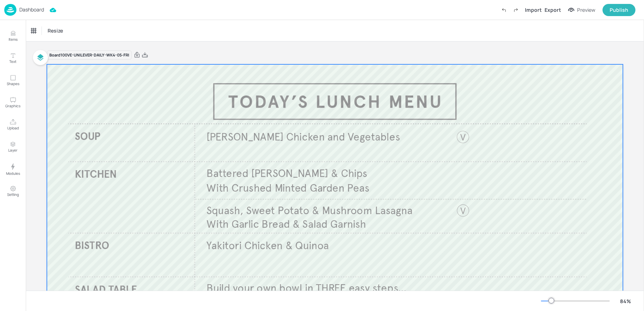 This screenshot has width=644, height=311. I want to click on div: Export, so click(553, 9).